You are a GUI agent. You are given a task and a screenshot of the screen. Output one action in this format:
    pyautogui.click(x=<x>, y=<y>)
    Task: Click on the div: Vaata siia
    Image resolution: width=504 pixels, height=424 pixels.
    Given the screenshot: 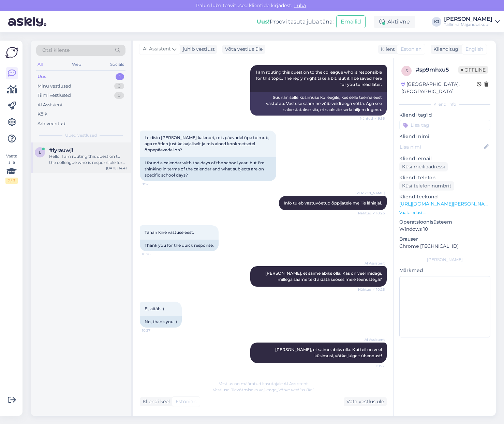 What is the action you would take?
    pyautogui.click(x=12, y=169)
    